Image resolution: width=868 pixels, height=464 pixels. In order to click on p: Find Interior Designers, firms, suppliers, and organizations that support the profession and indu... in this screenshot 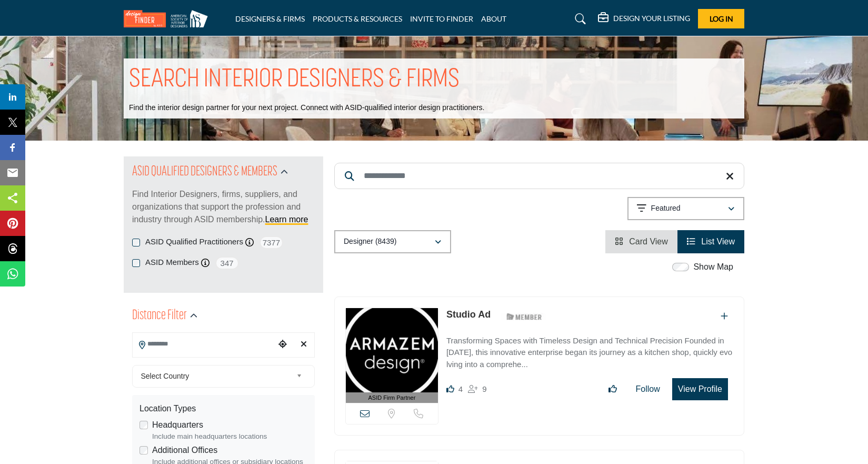, I will do `click(223, 207)`.